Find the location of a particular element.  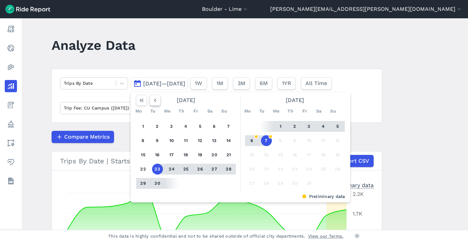

span: 1W is located at coordinates (199, 84).